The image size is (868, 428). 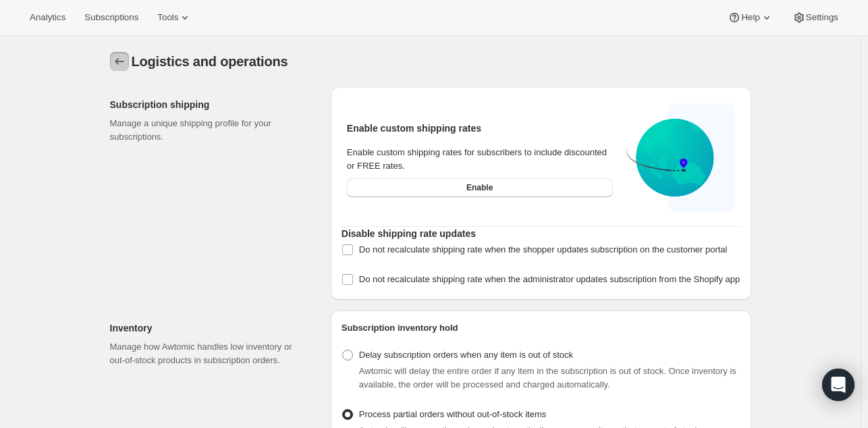 I want to click on h2: Inventory, so click(x=209, y=328).